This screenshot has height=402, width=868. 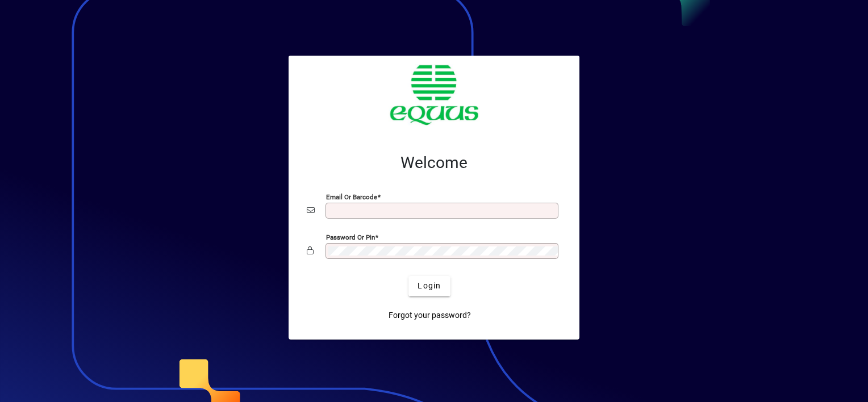 I want to click on h2: Welcome, so click(x=434, y=163).